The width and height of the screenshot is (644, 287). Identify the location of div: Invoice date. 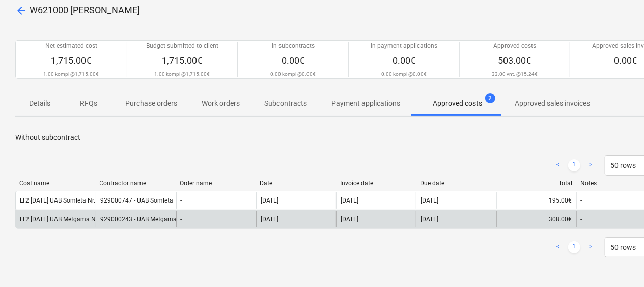
(376, 183).